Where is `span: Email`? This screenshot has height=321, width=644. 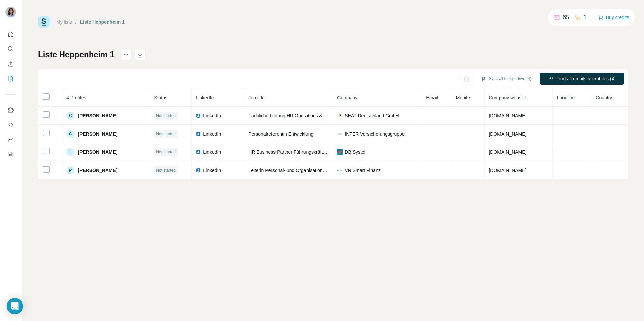
span: Email is located at coordinates (432, 98).